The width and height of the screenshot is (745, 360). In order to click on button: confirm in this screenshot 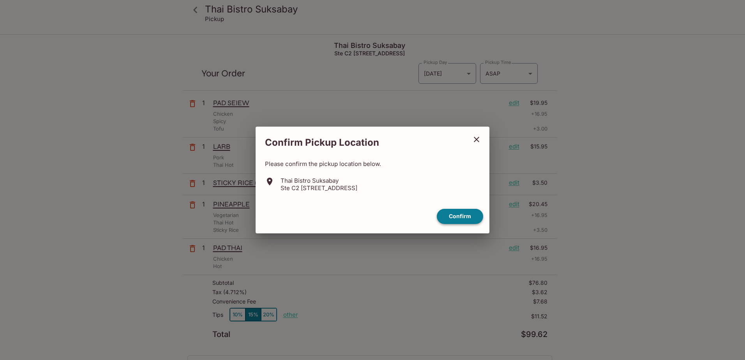, I will do `click(460, 216)`.